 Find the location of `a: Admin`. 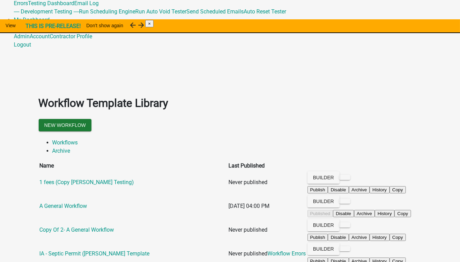

a: Admin is located at coordinates (22, 36).